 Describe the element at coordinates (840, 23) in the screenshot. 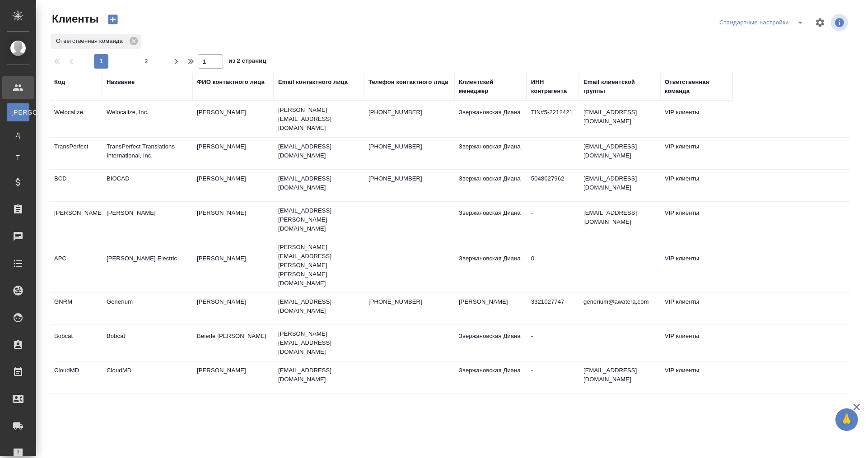

I see `span: Посмотреть информацию` at that location.